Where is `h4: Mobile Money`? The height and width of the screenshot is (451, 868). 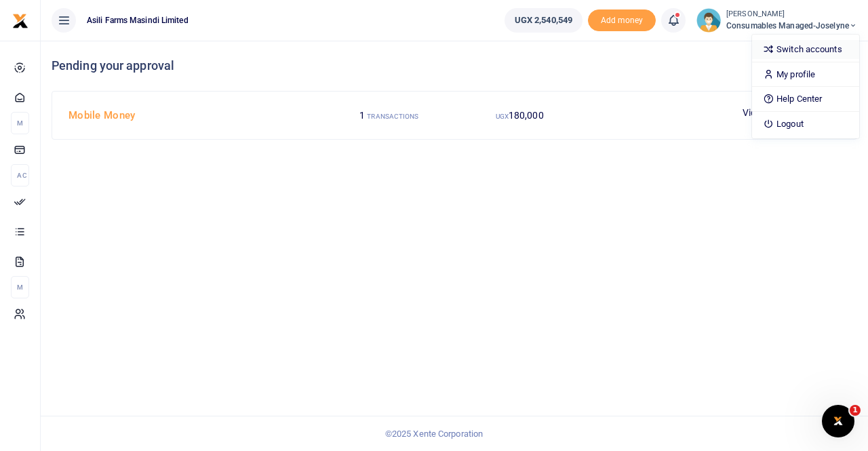
h4: Mobile Money is located at coordinates (193, 115).